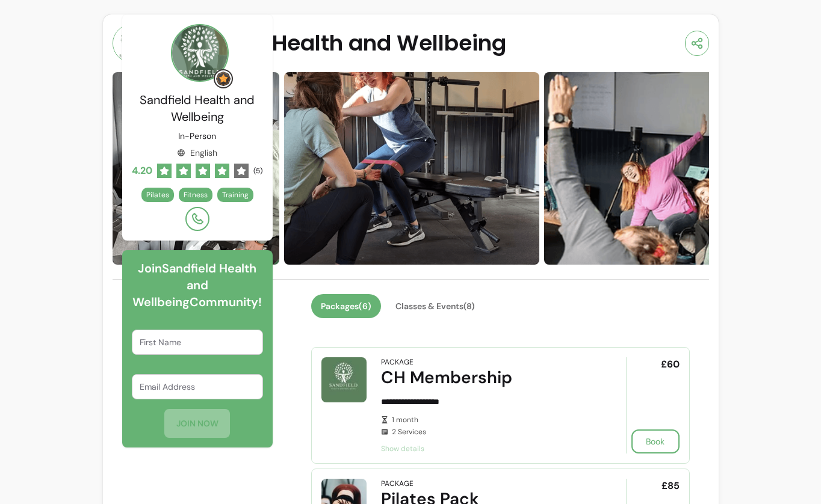  Describe the element at coordinates (411, 169) in the screenshot. I see `img: https://d22cr2pskkweo8.cloudfront.net/eb989e7c-3c45-49eb-826c-44eb3ef5bc79` at that location.